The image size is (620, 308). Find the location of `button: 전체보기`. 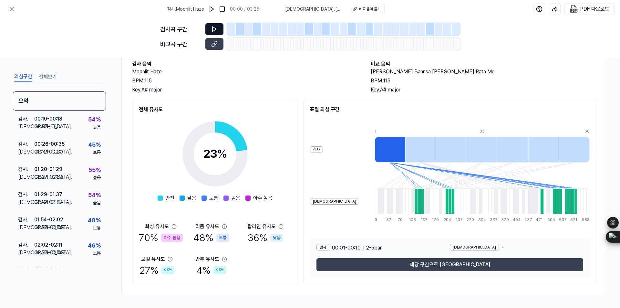

button: 전체보기 is located at coordinates (48, 77).